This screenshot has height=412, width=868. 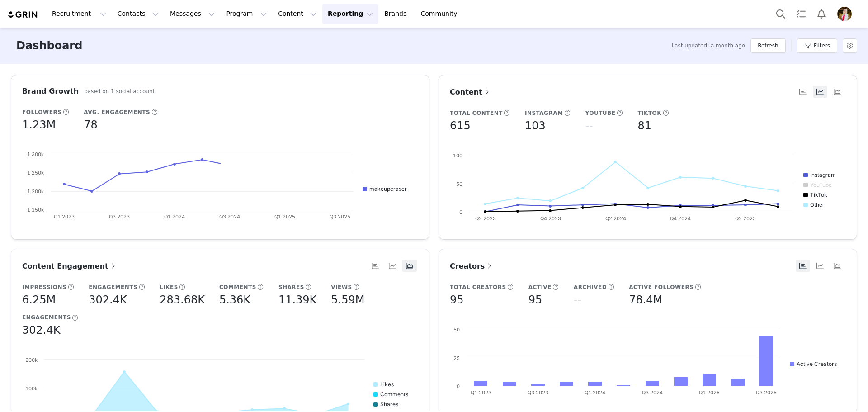 What do you see at coordinates (35, 192) in the screenshot?
I see `text: 1 200k` at bounding box center [35, 192].